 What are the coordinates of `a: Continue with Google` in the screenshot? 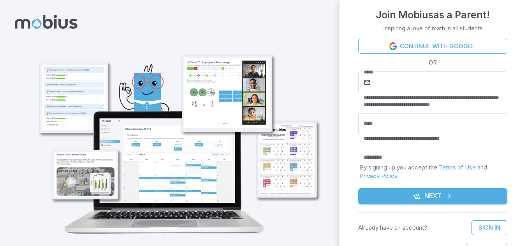 It's located at (432, 46).